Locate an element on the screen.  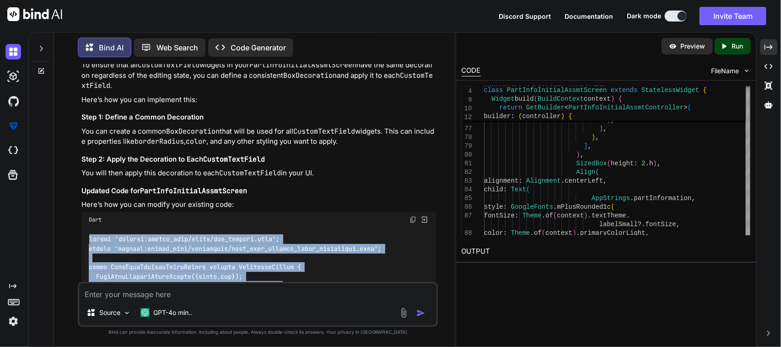
span: mPlusRounded1c is located at coordinates (584, 207).